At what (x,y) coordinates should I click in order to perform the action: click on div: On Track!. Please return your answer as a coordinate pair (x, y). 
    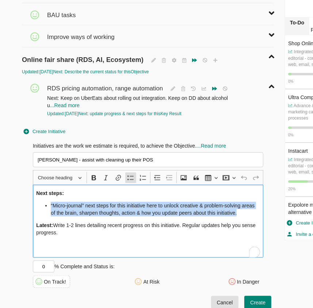
    Looking at the image, I should click on (55, 282).